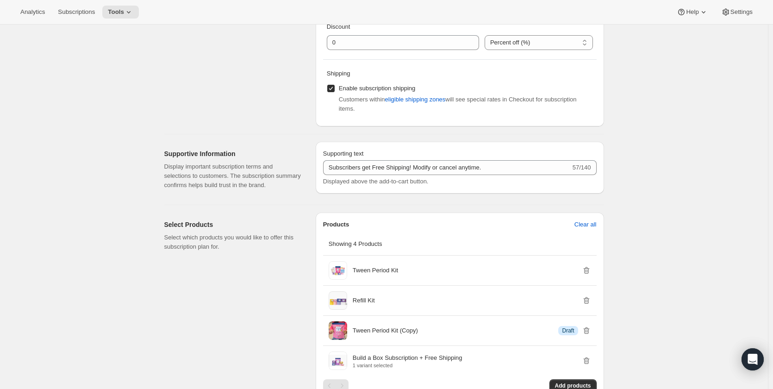 The width and height of the screenshot is (773, 389). I want to click on span: Analytics, so click(32, 12).